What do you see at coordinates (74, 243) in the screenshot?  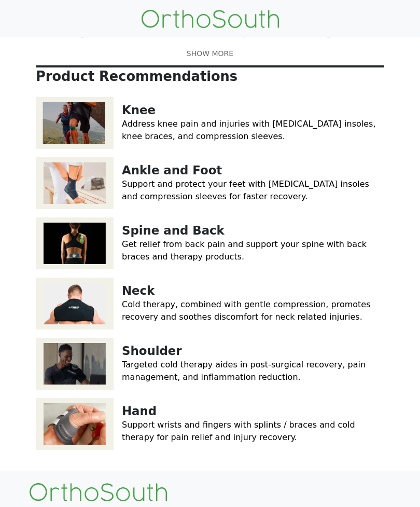 I see `img: Spine and Back` at bounding box center [74, 243].